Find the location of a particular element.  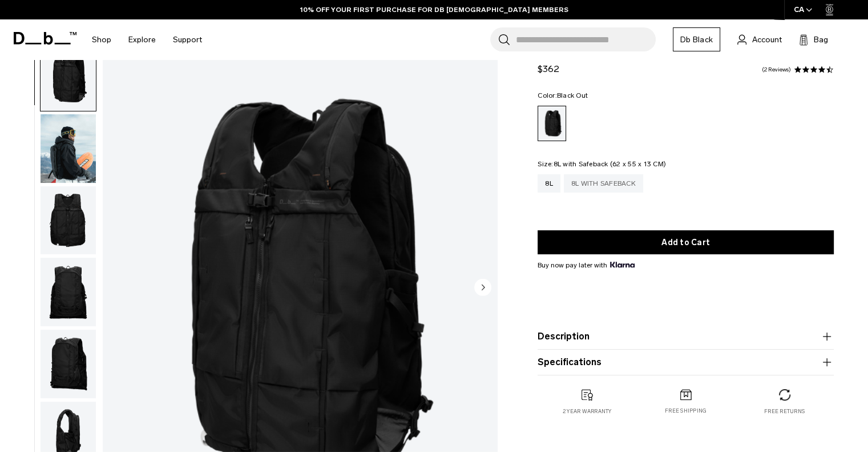

button: Add to Cart is located at coordinates (685, 242).